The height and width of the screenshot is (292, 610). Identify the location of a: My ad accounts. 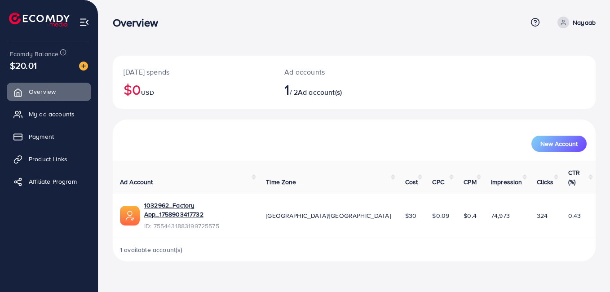
(49, 114).